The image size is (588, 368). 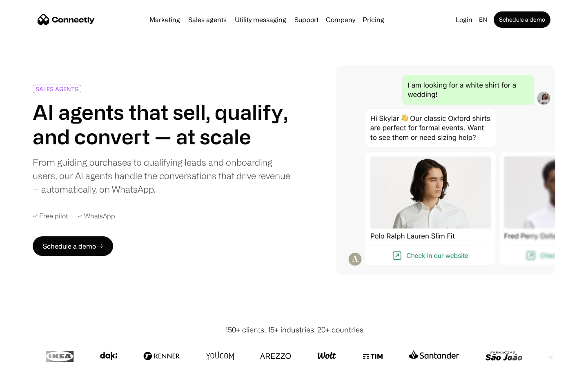 I want to click on a: Support, so click(x=306, y=20).